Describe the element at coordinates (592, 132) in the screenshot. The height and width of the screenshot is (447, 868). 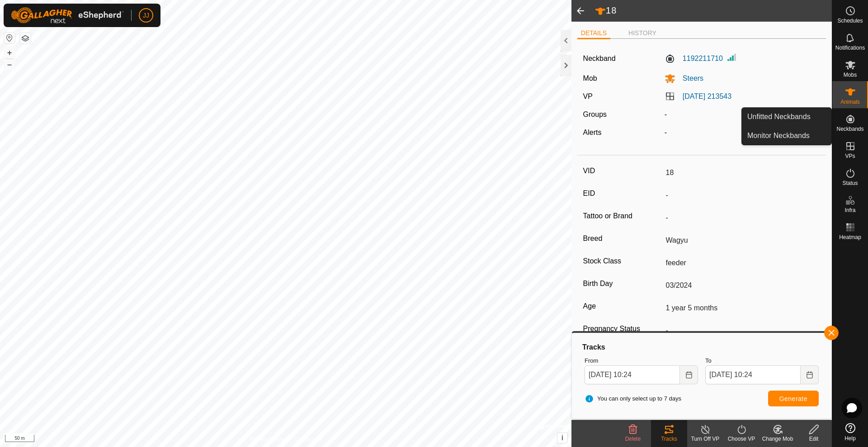
I see `label: Alerts` at that location.